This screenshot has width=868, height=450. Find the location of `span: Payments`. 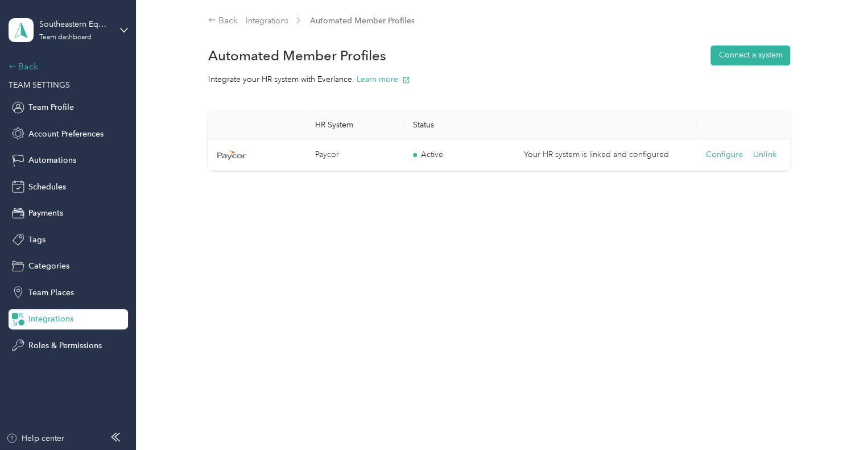

span: Payments is located at coordinates (45, 213).